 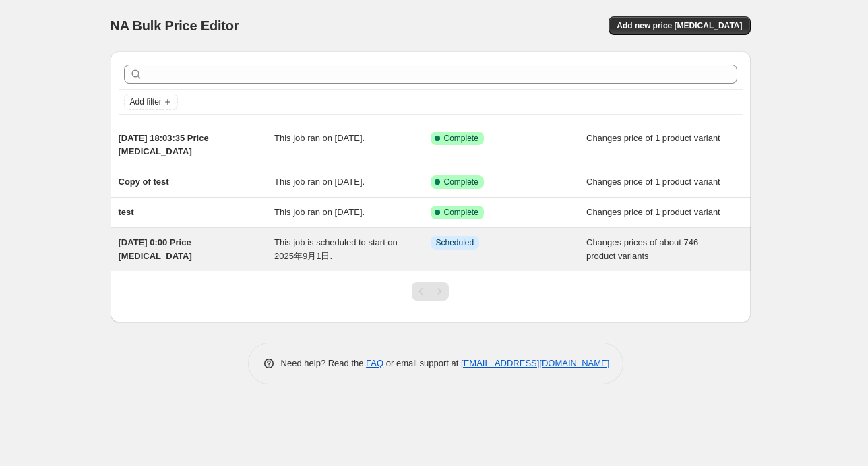 What do you see at coordinates (455, 243) in the screenshot?
I see `span: Scheduled` at bounding box center [455, 243].